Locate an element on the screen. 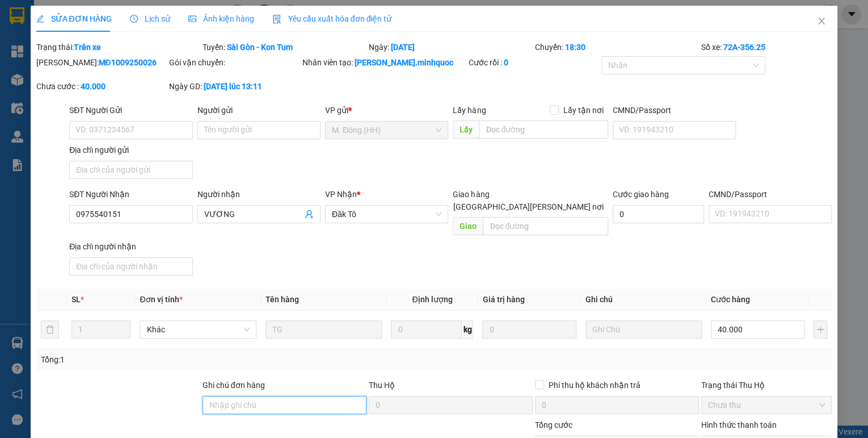 The width and height of the screenshot is (868, 438). label: Ghi chú đơn hàng is located at coordinates (234, 385).